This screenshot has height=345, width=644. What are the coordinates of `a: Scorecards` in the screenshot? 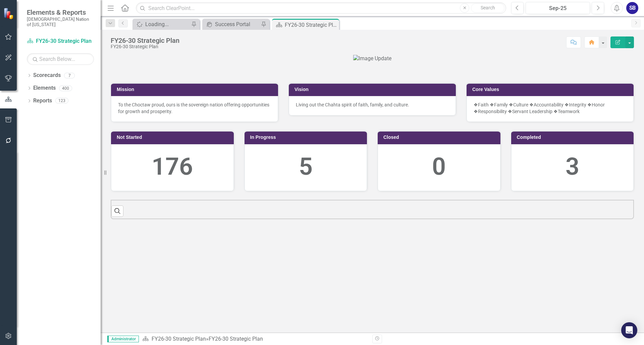 It's located at (47, 75).